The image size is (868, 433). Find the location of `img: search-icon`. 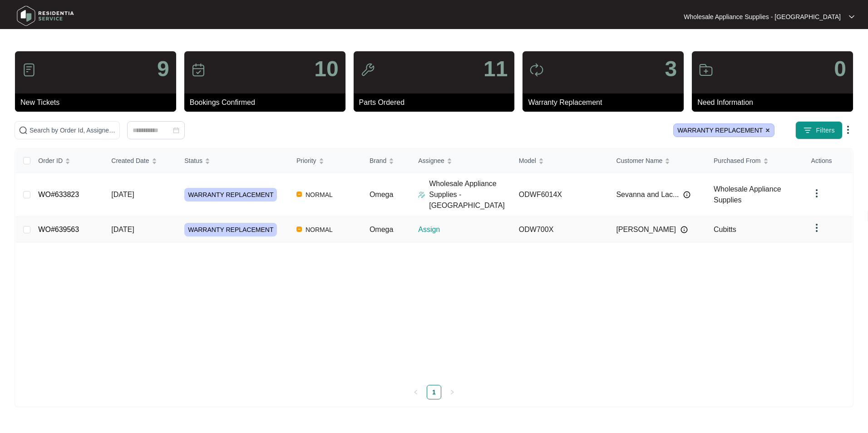

img: search-icon is located at coordinates (23, 130).